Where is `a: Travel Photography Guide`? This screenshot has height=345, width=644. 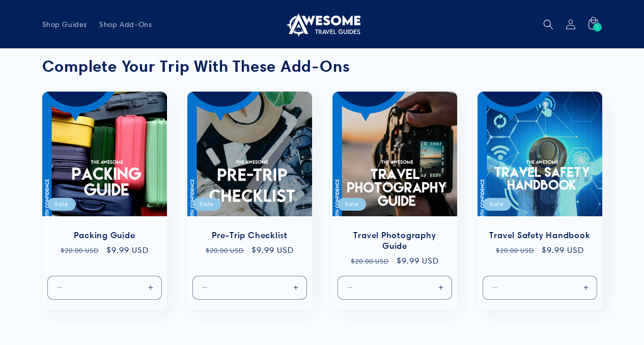
a: Travel Photography Guide is located at coordinates (395, 241).